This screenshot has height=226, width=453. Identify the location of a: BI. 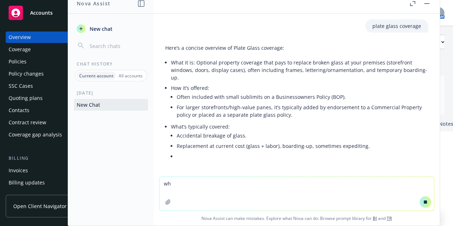
(375, 218).